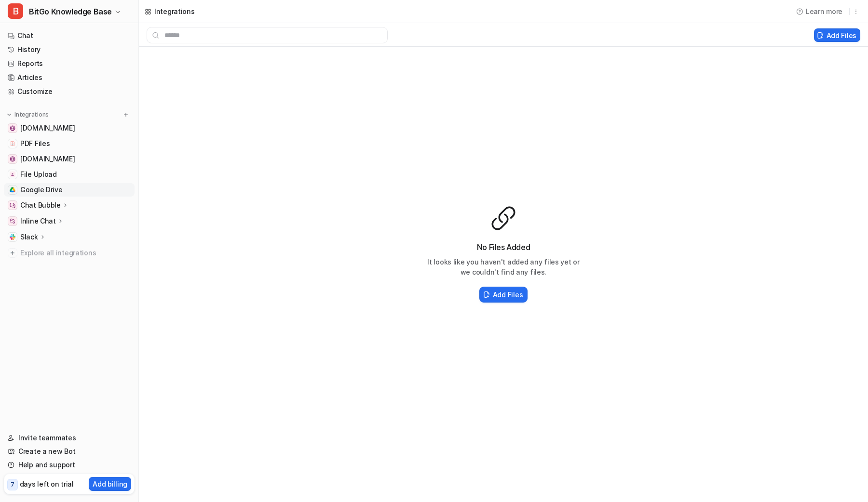 This screenshot has height=502, width=868. Describe the element at coordinates (69, 36) in the screenshot. I see `a: Chat` at that location.